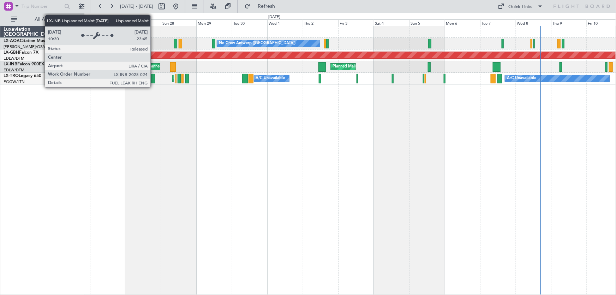 This screenshot has height=295, width=616. I want to click on div: Sun 5, so click(427, 23).